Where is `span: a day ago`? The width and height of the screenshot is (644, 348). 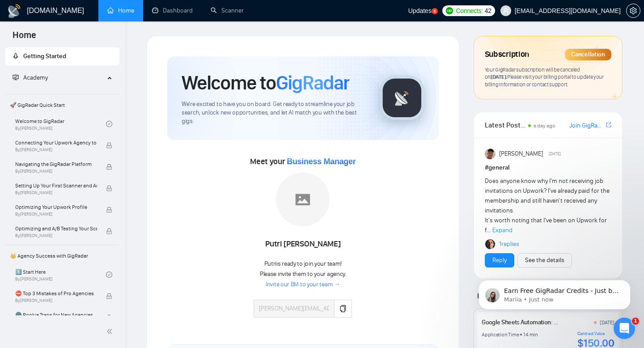
span: a day ago is located at coordinates (544, 126).